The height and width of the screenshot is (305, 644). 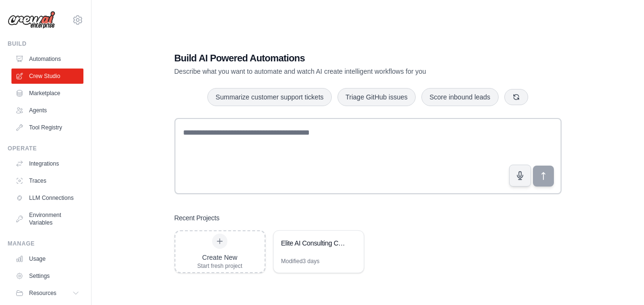 What do you see at coordinates (516, 97) in the screenshot?
I see `button: Get new suggestions` at bounding box center [516, 97].